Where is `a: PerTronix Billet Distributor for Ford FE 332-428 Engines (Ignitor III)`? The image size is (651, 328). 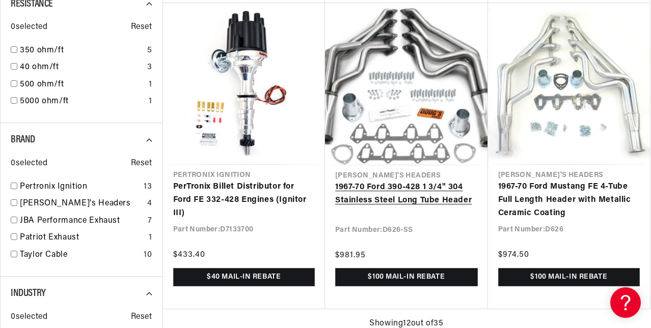 a: PerTronix Billet Distributor for Ford FE 332-428 Engines (Ignitor III) is located at coordinates (244, 200).